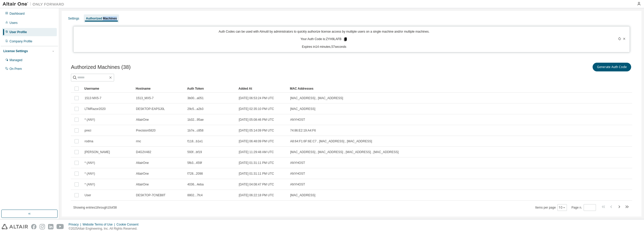 The height and width of the screenshot is (234, 644). I want to click on span: 29c5...a2b3, so click(195, 109).